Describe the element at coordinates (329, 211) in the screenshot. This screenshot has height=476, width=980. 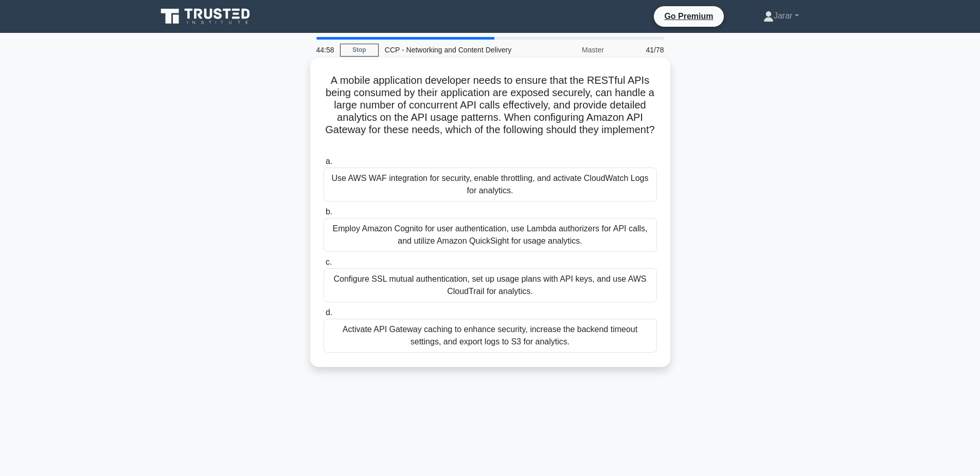
I see `span: b.` at that location.